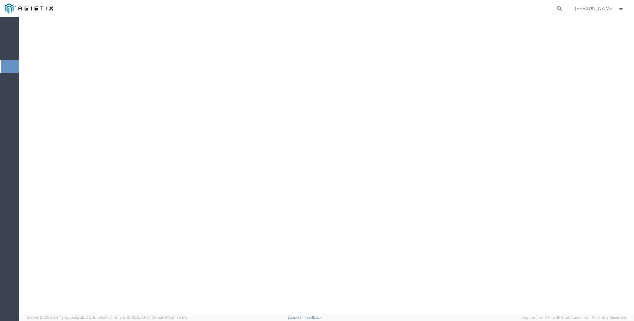  I want to click on span: Server: 2025.20.0-734e5bc92d9, so click(69, 317).